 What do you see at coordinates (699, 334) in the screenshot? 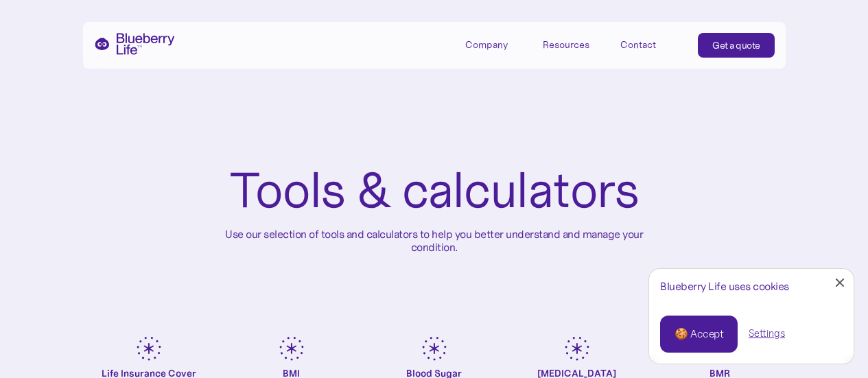
I see `a: 🍪 Accept` at bounding box center [699, 334].